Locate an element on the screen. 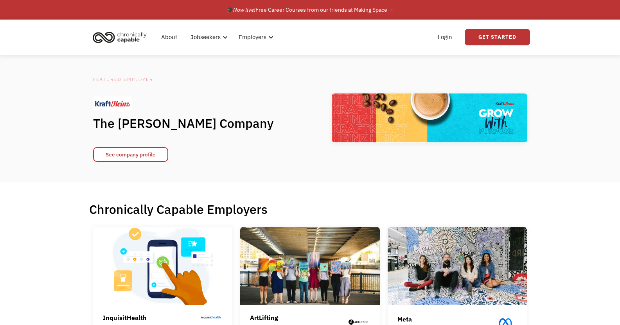 This screenshot has width=620, height=325. div: Featured Employer is located at coordinates (191, 79).